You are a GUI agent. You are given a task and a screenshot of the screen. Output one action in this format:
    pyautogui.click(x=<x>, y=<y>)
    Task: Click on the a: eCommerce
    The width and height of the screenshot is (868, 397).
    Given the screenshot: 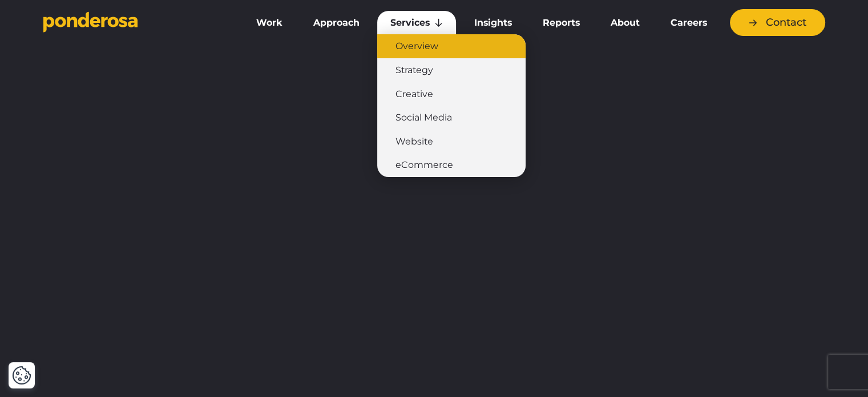 What is the action you would take?
    pyautogui.click(x=452, y=165)
    